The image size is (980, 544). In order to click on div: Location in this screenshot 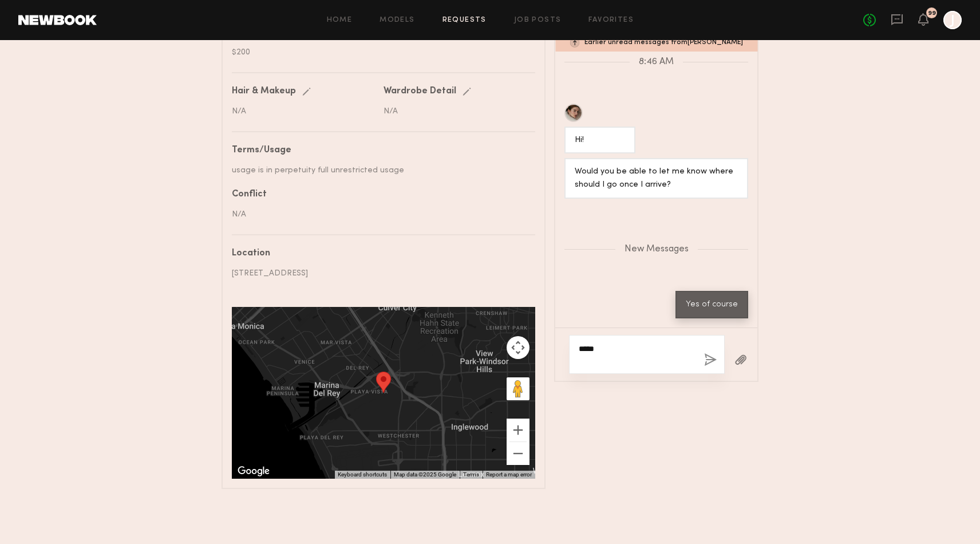, I will do `click(379, 254)`.